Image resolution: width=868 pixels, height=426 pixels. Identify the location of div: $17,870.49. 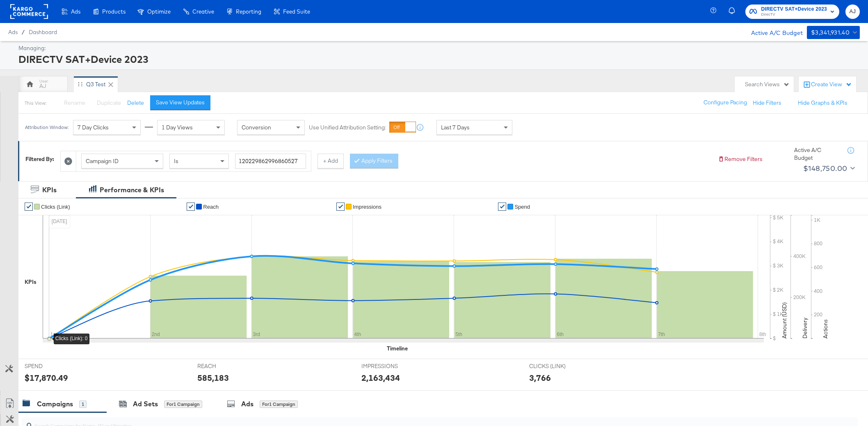
(46, 377).